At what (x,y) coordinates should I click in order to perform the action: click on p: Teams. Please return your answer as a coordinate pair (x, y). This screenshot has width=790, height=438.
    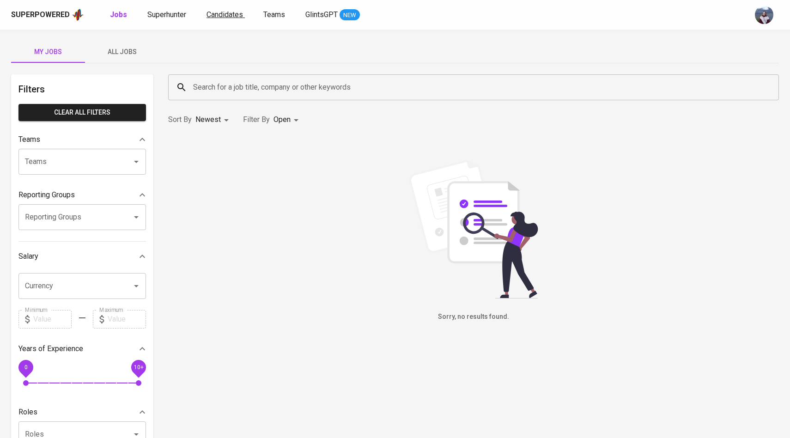
    Looking at the image, I should click on (29, 140).